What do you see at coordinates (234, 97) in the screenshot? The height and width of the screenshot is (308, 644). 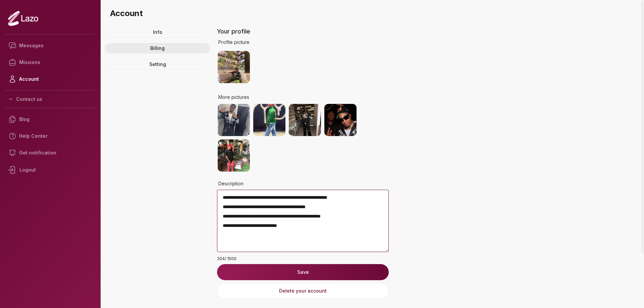 I see `span: More pictures` at bounding box center [234, 97].